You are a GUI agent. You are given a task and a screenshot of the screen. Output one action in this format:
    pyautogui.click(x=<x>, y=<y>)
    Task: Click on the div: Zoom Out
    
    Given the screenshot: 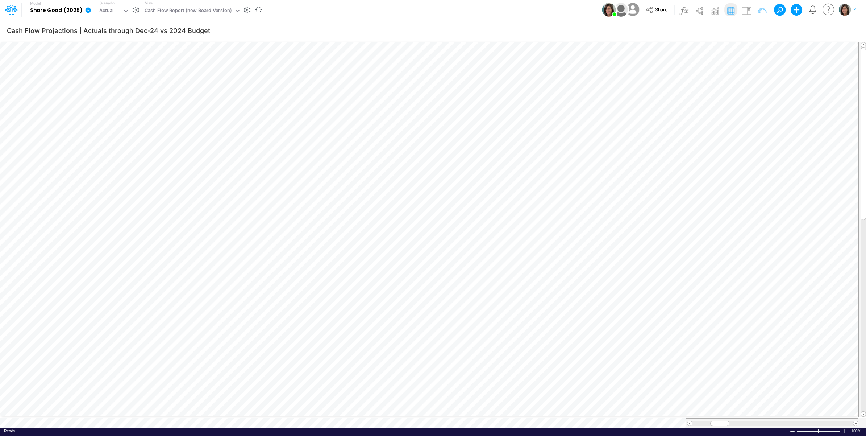 What is the action you would take?
    pyautogui.click(x=792, y=431)
    